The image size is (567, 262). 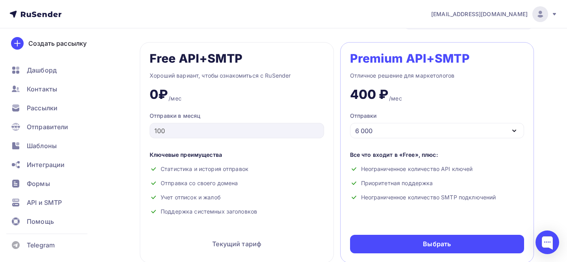 I want to click on div: Неограниченное количество API ключей, so click(x=437, y=169).